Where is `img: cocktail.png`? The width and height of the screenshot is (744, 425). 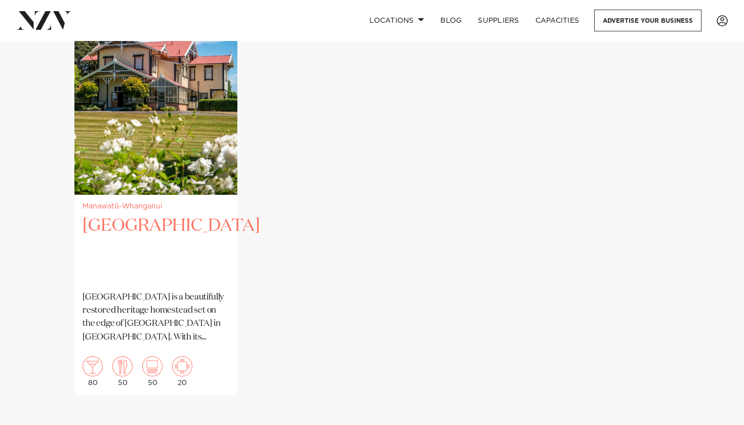 img: cocktail.png is located at coordinates (93, 367).